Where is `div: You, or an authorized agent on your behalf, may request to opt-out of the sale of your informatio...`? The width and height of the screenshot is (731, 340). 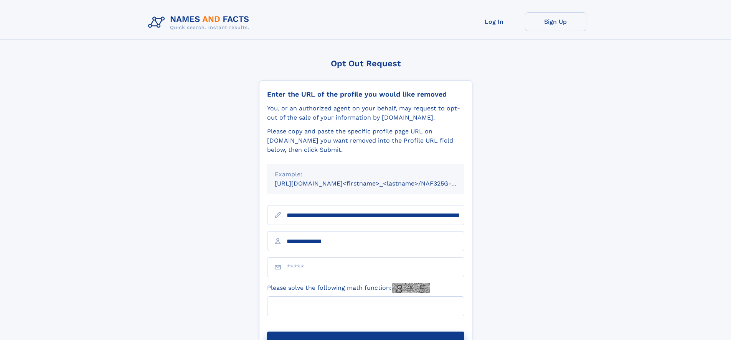 div: You, or an authorized agent on your behalf, may request to opt-out of the sale of your informatio... is located at coordinates (366, 113).